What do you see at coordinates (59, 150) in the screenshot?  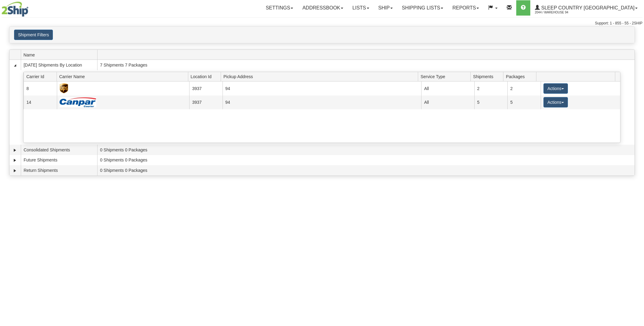 I see `td: Consolidated Shipments` at bounding box center [59, 150].